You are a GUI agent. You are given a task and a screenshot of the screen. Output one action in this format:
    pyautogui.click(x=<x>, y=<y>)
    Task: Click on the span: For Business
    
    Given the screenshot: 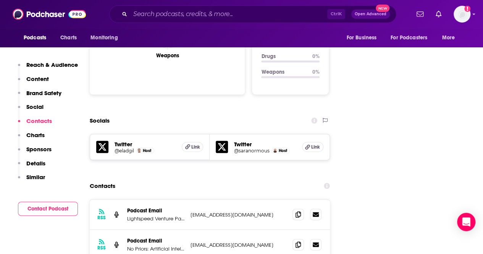 What is the action you would take?
    pyautogui.click(x=361, y=38)
    